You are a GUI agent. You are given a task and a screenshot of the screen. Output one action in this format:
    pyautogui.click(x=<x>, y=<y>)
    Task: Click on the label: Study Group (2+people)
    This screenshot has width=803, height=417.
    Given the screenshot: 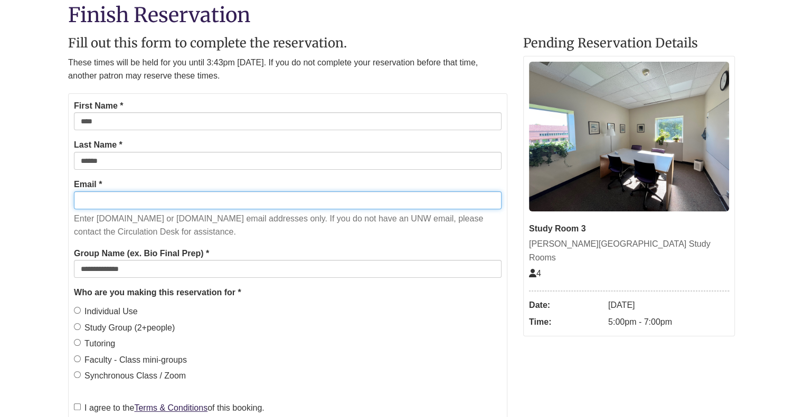 What is the action you would take?
    pyautogui.click(x=124, y=328)
    